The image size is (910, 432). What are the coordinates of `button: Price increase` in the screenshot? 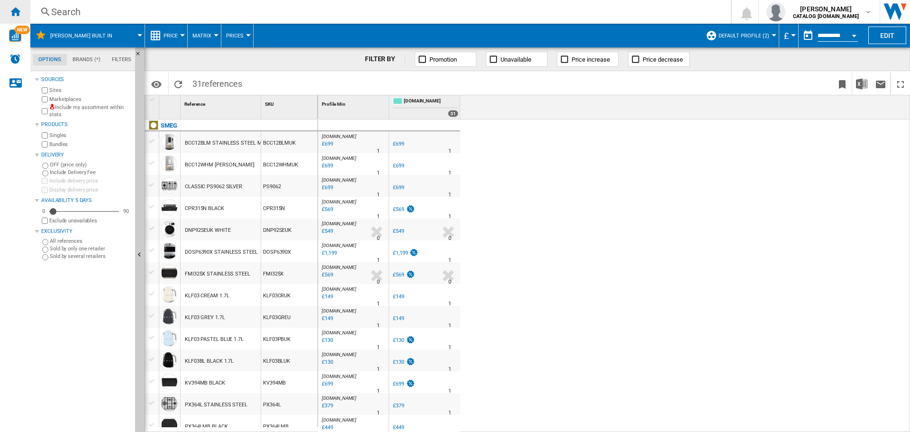 It's located at (588, 59).